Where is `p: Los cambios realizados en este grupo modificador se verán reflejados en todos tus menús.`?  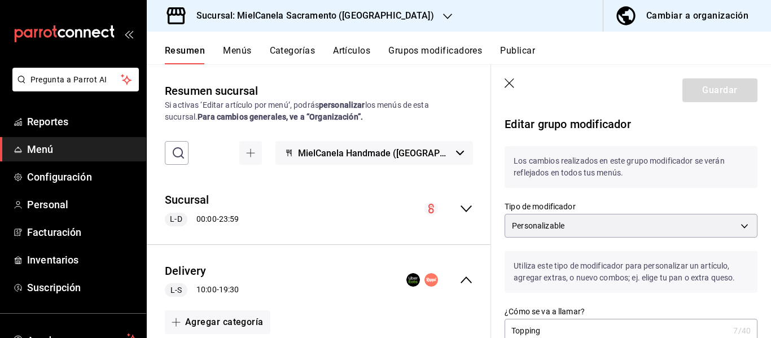
p: Los cambios realizados en este grupo modificador se verán reflejados en todos tus menús. is located at coordinates (631, 167).